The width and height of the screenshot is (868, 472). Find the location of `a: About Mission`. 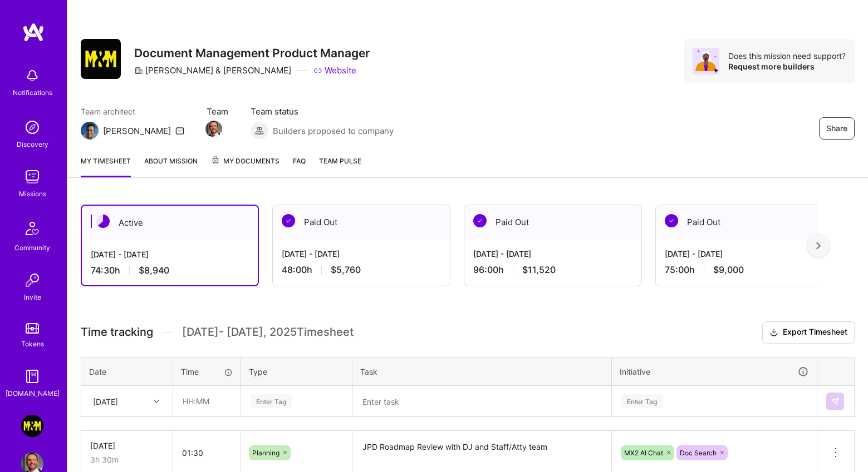

a: About Mission is located at coordinates (171, 166).